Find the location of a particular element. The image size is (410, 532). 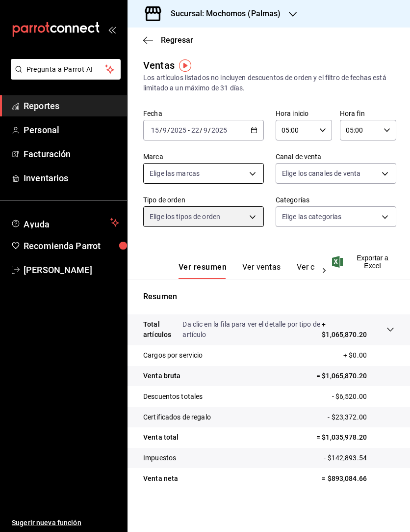

div: Ventas is located at coordinates (159, 65).